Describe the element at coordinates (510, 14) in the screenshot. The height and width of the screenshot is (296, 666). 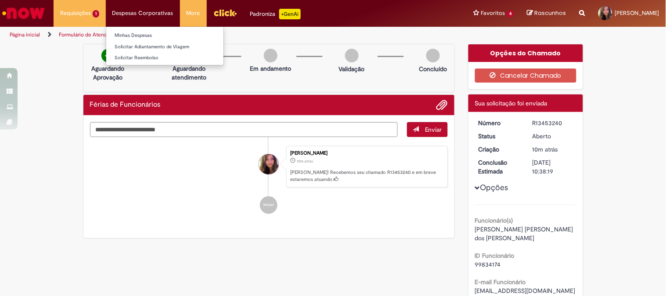
I see `span: 4` at that location.